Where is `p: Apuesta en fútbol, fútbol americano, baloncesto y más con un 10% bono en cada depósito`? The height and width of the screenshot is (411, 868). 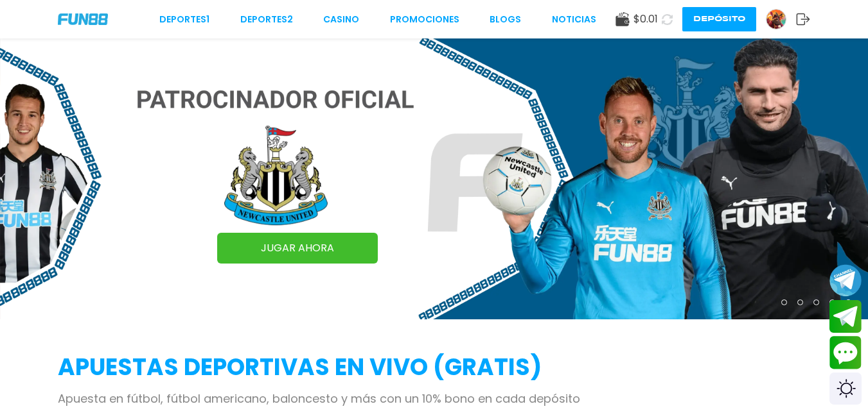 p: Apuesta en fútbol, fútbol americano, baloncesto y más con un 10% bono en cada depósito is located at coordinates (434, 399).